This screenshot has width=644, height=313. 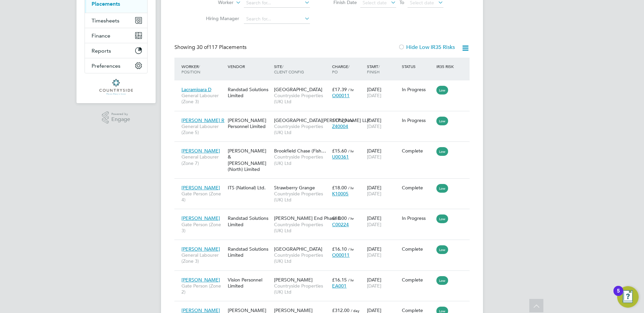 What do you see at coordinates (249, 67) in the screenshot?
I see `div: Vendor` at bounding box center [249, 67].